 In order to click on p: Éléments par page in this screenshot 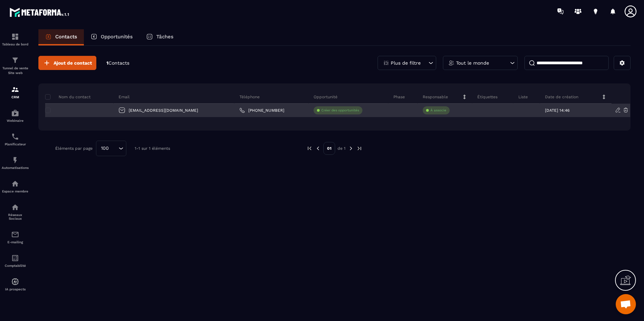, I will do `click(74, 148)`.